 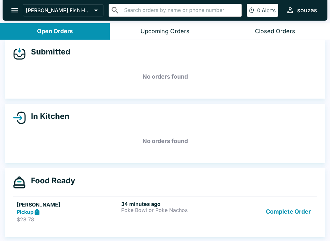 I want to click on p: Poke Bowl or Poke Nachos, so click(x=172, y=210).